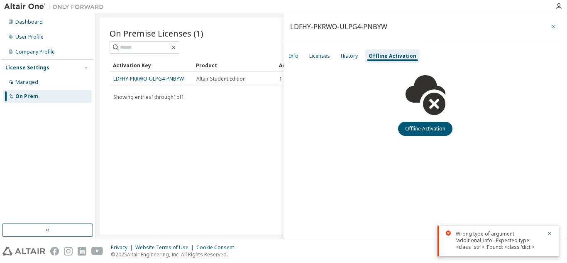 This screenshot has width=567, height=263. I want to click on img: facebook.svg, so click(54, 251).